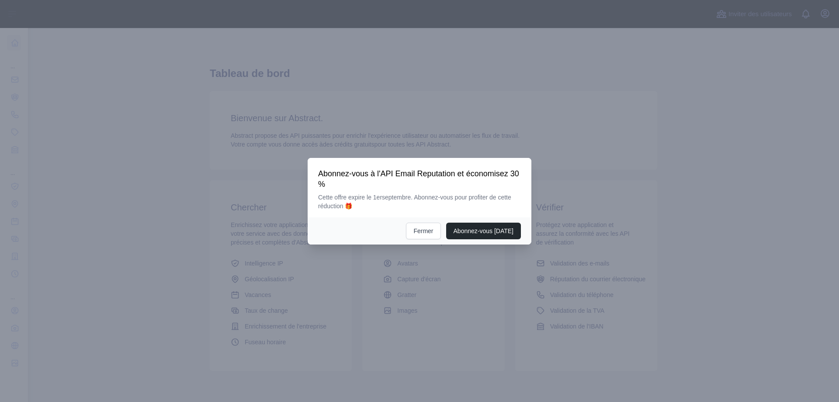  I want to click on font: Abonnez-vous à l'API Email Reputation et économisez 30 %, so click(419, 179).